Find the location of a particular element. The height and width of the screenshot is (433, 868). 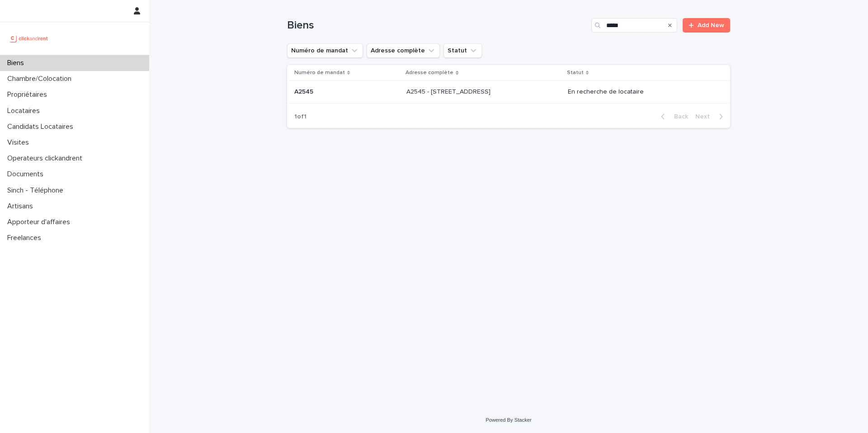

p: Sinch - Téléphone is located at coordinates (37, 190).